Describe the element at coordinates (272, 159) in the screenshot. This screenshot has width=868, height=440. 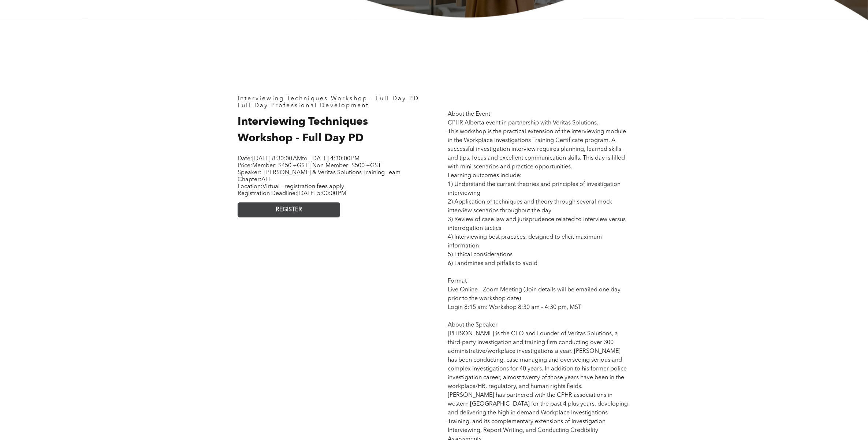
I see `span: Date: to` at that location.